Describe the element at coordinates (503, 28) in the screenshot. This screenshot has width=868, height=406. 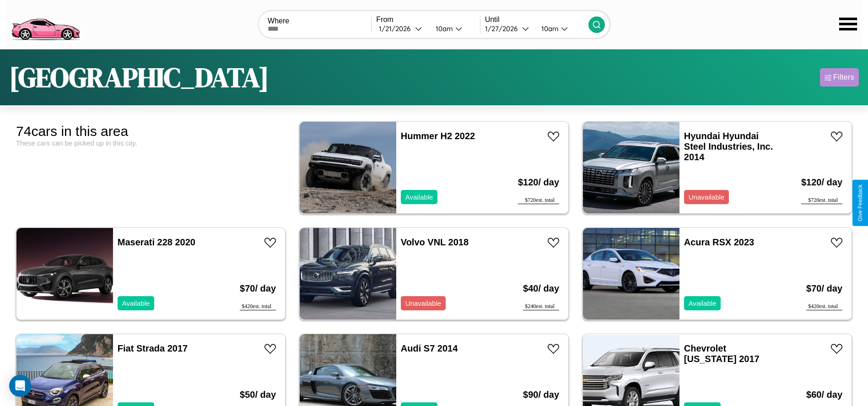
I see `div: 1 / 27 / 2026` at that location.